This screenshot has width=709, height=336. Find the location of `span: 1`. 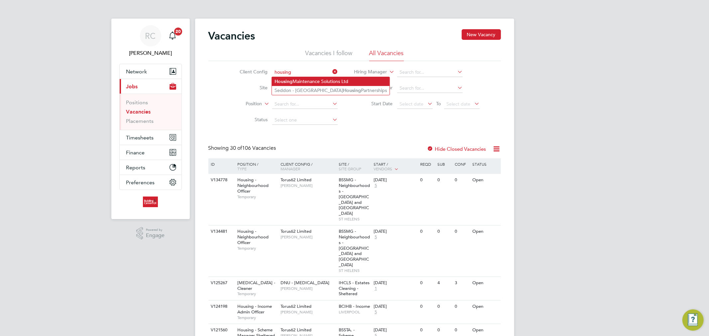

span: 1 is located at coordinates (375, 289).